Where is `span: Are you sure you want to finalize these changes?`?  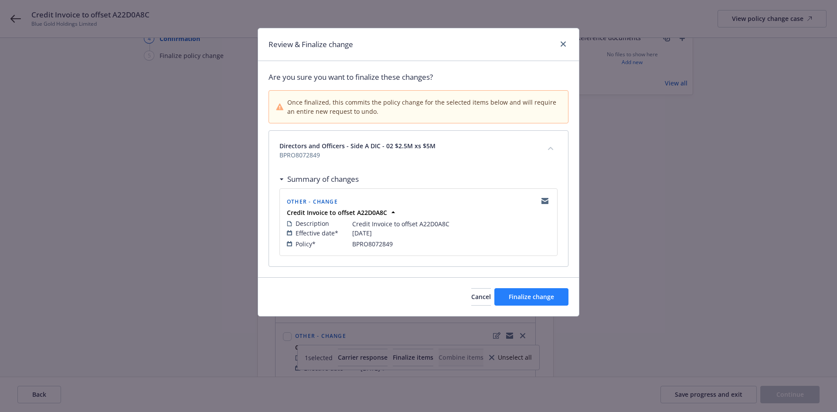
span: Are you sure you want to finalize these changes? is located at coordinates (419, 77).